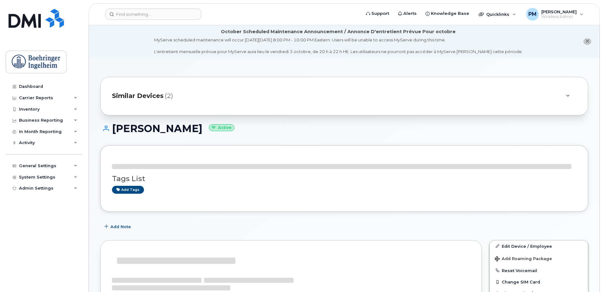 The image size is (603, 292). I want to click on span: Add Note, so click(121, 227).